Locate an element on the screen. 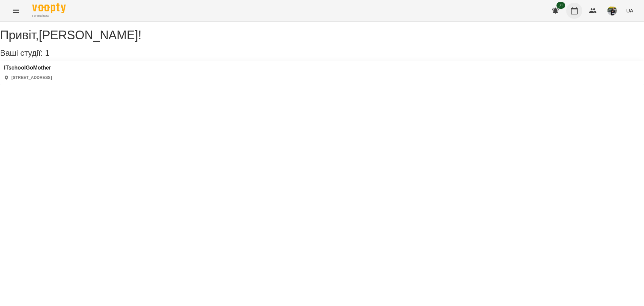  button: UA is located at coordinates (630, 11).